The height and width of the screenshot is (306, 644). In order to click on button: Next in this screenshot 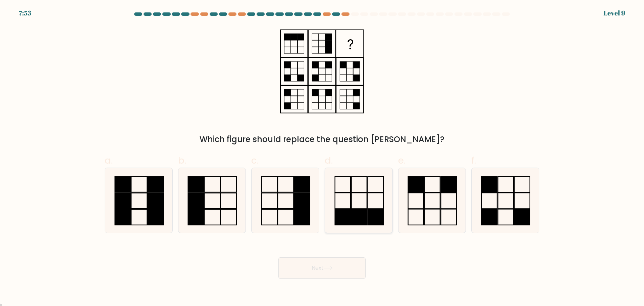, I will do `click(322, 268)`.